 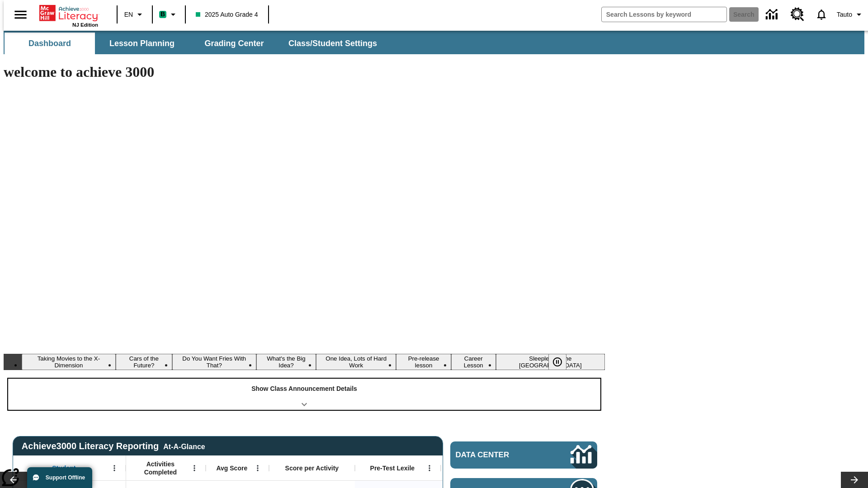 What do you see at coordinates (64, 468) in the screenshot?
I see `span: Student` at bounding box center [64, 468].